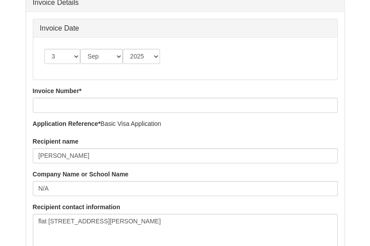  I want to click on label: Application Reference, so click(66, 124).